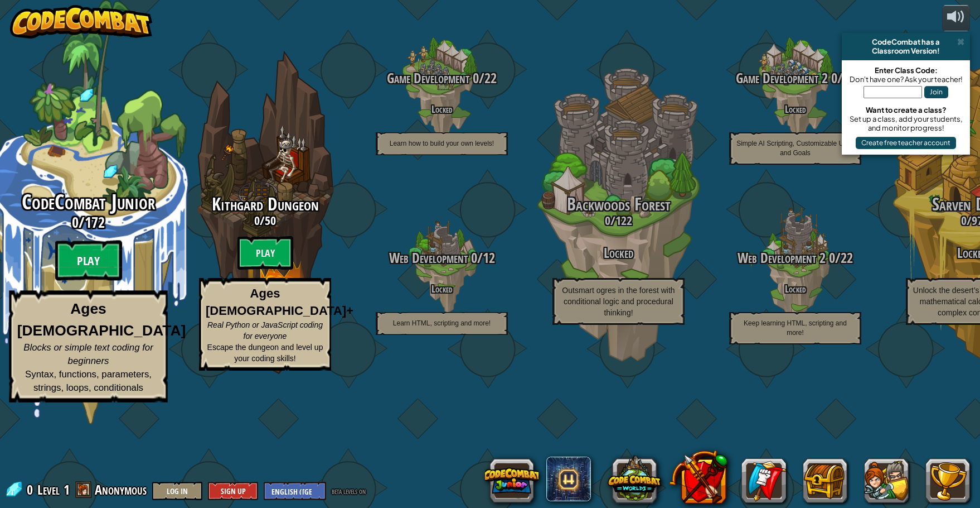 This screenshot has width=980, height=508. What do you see at coordinates (94, 222) in the screenshot?
I see `span: 172` at bounding box center [94, 222].